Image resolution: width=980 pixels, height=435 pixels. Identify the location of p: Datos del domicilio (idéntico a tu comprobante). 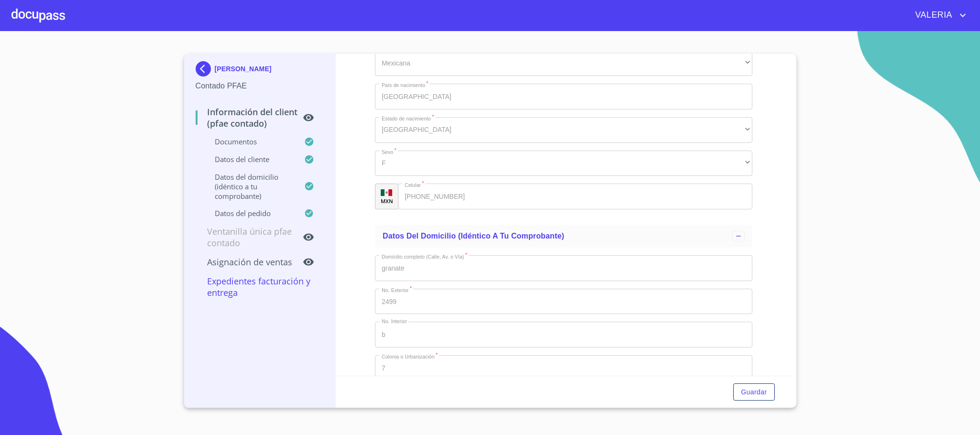
(250, 186).